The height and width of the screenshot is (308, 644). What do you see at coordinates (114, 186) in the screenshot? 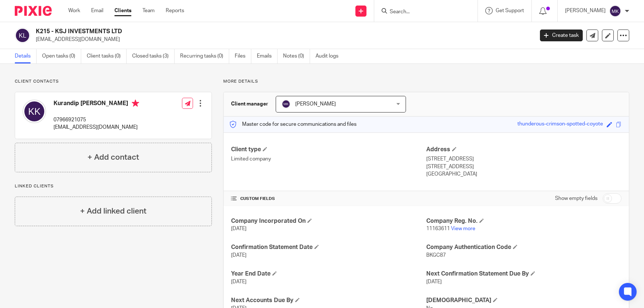
I see `p: Linked clients` at bounding box center [114, 186].